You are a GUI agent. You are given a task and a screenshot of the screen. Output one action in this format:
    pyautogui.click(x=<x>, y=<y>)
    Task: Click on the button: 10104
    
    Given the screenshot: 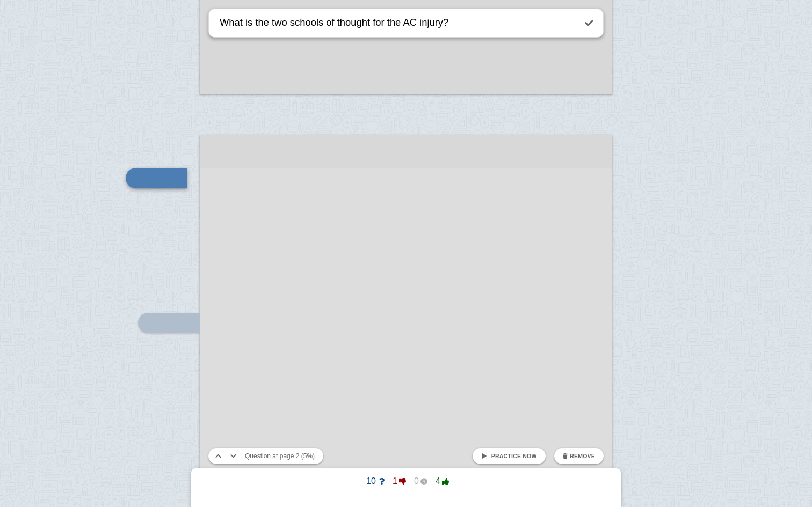 What is the action you would take?
    pyautogui.click(x=406, y=481)
    